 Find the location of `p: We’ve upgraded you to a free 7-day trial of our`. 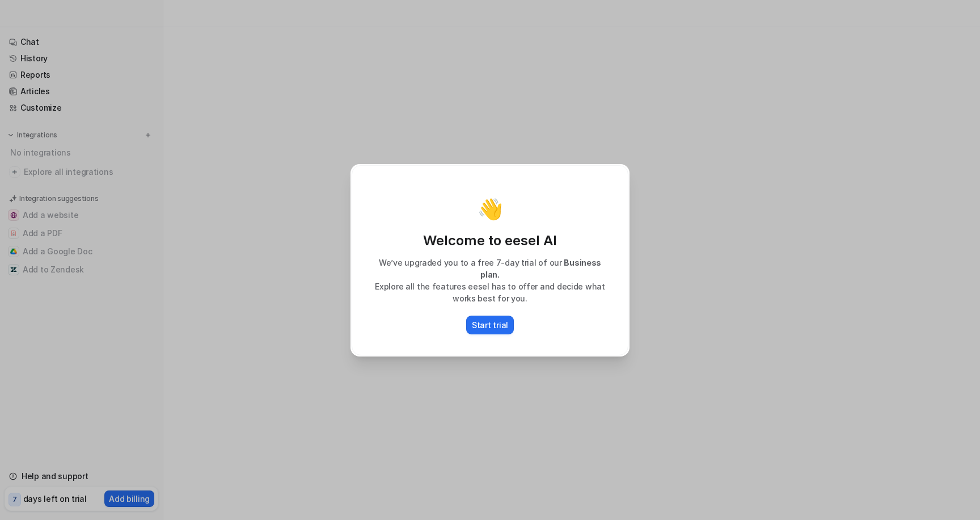

p: We’ve upgraded you to a free 7-day trial of our is located at coordinates (490, 268).